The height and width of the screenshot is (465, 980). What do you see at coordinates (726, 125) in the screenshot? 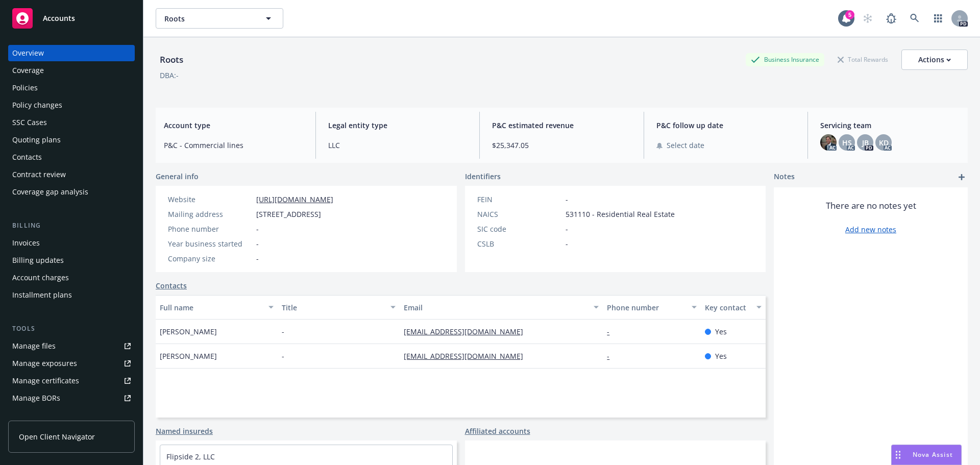
I see `span: P&C follow up date` at bounding box center [726, 125].